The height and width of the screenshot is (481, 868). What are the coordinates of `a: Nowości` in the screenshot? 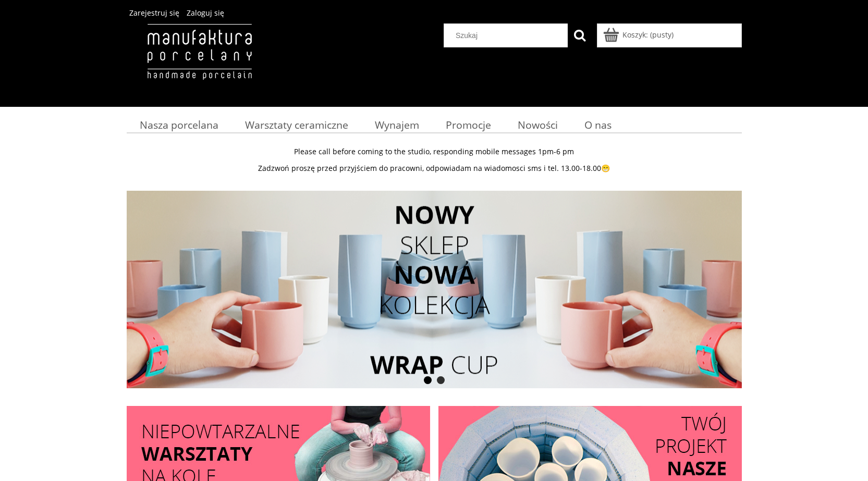 It's located at (538, 125).